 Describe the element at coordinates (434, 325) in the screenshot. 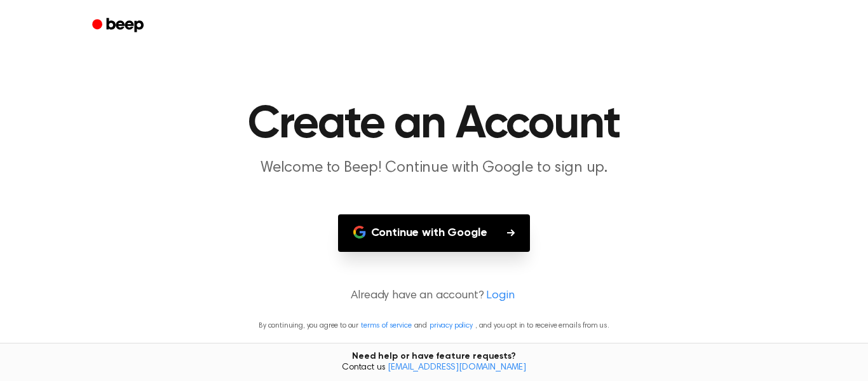

I see `p: By continuing, you agree to our and , and you opt in to receive emails from us.` at that location.